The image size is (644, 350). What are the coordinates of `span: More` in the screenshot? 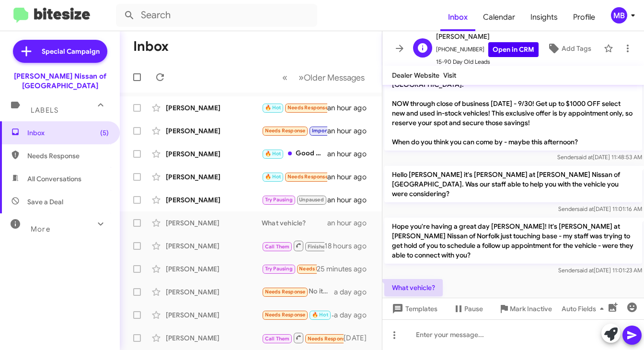 It's located at (40, 229).